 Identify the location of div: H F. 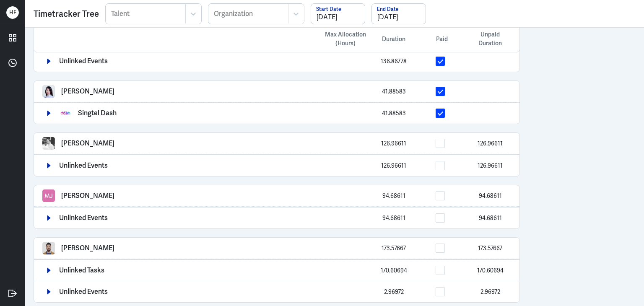
(12, 12).